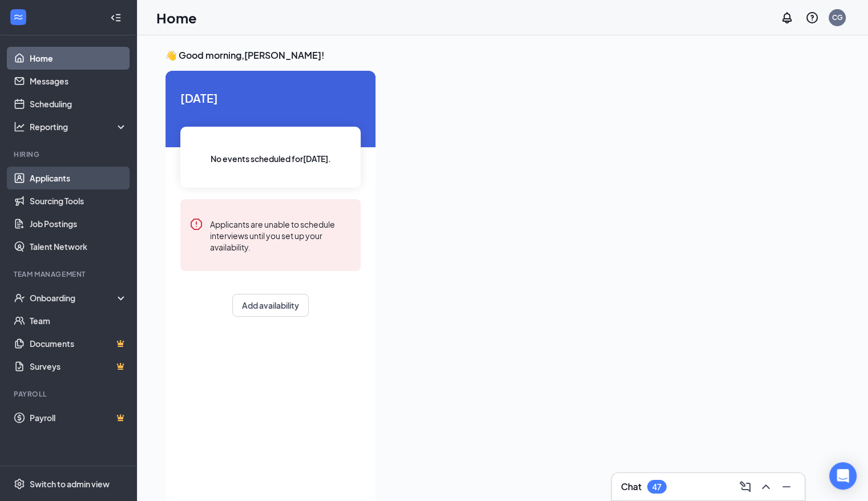 Image resolution: width=868 pixels, height=501 pixels. What do you see at coordinates (18, 17) in the screenshot?
I see `svg: WorkstreamLogo` at bounding box center [18, 17].